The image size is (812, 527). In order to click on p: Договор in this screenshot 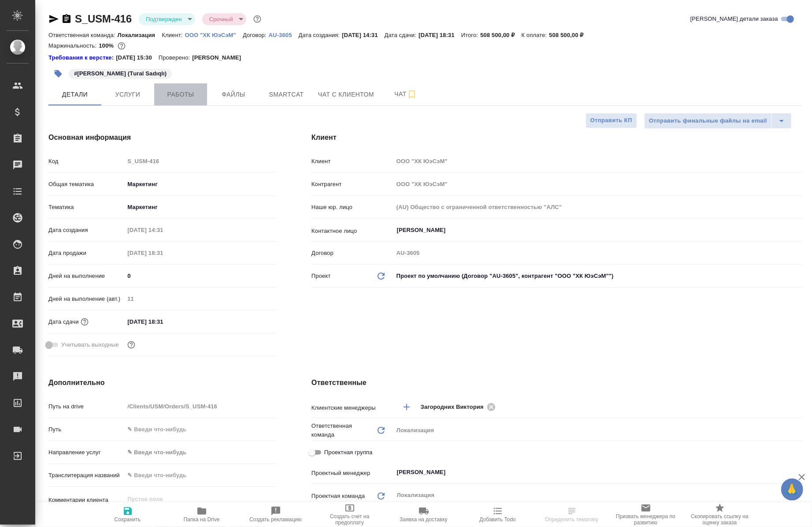, I will do `click(353, 253)`.